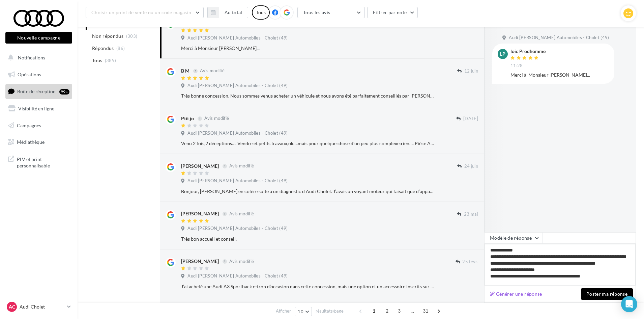 The width and height of the screenshot is (644, 319). Describe the element at coordinates (185, 71) in the screenshot. I see `div: B M` at that location.